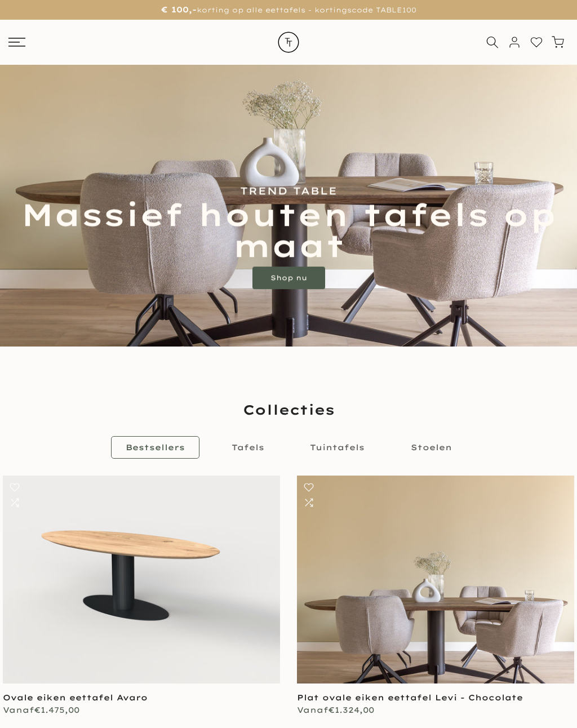  What do you see at coordinates (313, 709) in the screenshot?
I see `span: Vanaf` at bounding box center [313, 709].